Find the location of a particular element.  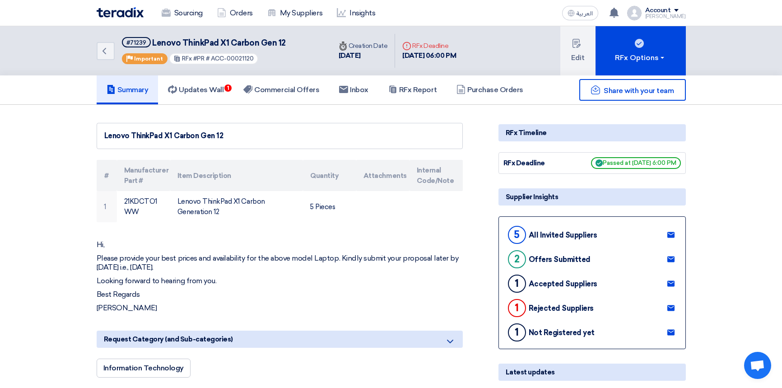

span: RFx is located at coordinates (187, 58).